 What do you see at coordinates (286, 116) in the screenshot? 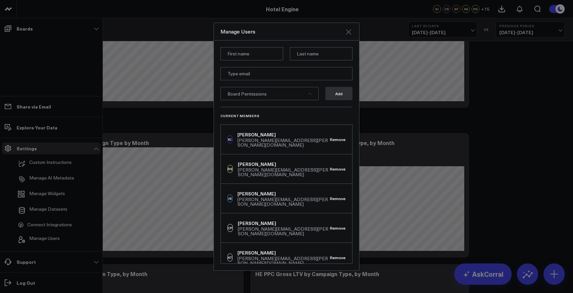
I see `h3: Current Members` at bounding box center [286, 116].